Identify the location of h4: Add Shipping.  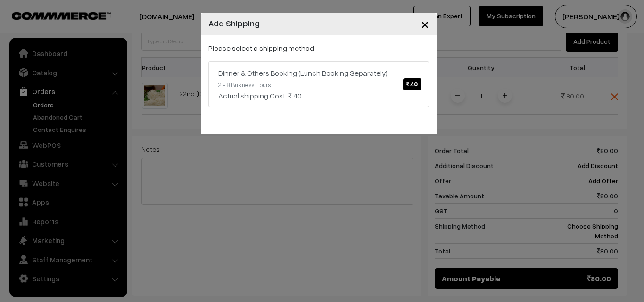
(233, 23).